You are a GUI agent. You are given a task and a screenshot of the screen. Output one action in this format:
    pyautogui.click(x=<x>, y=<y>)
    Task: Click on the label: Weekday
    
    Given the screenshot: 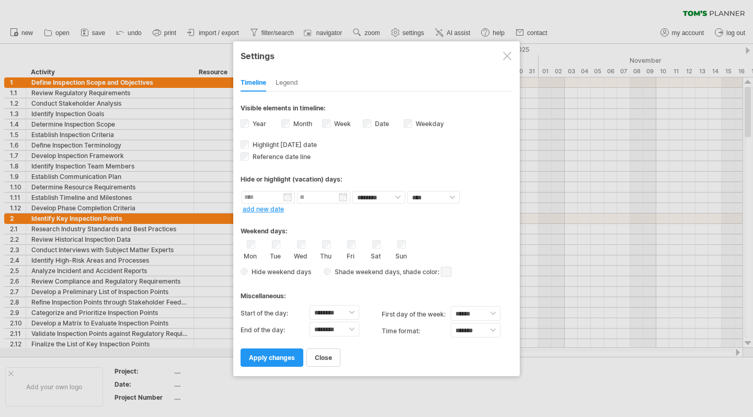 What is the action you would take?
    pyautogui.click(x=429, y=123)
    